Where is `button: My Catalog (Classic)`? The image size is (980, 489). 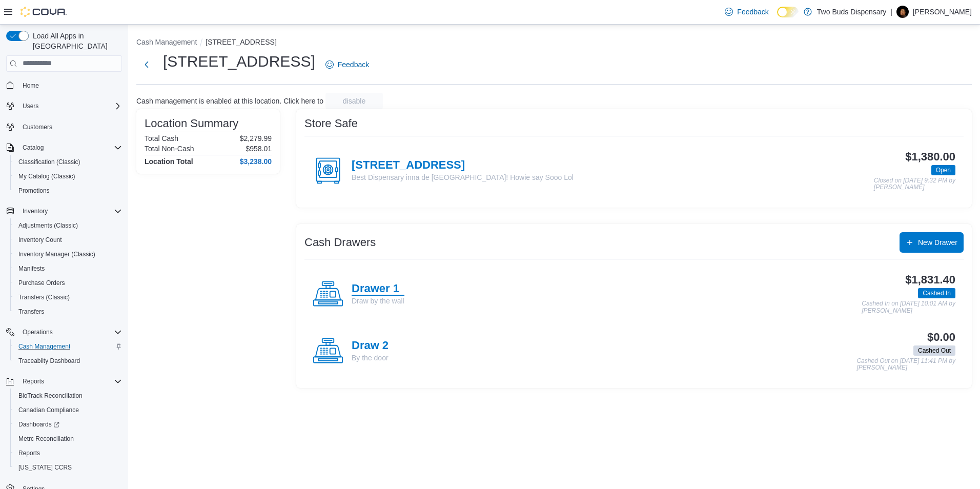 button: My Catalog (Classic) is located at coordinates (68, 176).